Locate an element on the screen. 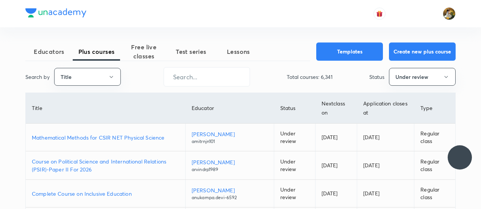 The image size is (481, 209). p: Course on Political Science and International Relations (PSIR)-Paper II For 2026 is located at coordinates (105, 165).